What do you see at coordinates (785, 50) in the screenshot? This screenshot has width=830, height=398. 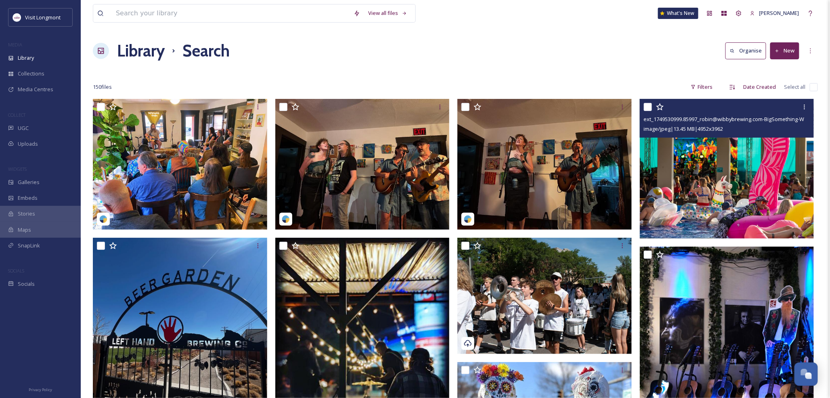 I see `button: New` at bounding box center [785, 50].